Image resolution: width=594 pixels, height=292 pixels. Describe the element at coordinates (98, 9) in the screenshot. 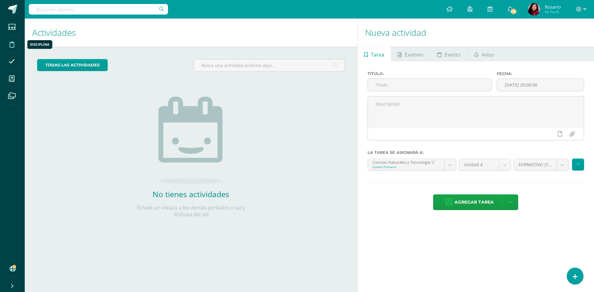

I see `input: Busca un usuario...` at that location.